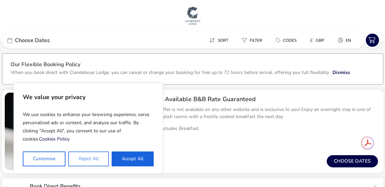 The width and height of the screenshot is (385, 187). What do you see at coordinates (252, 40) in the screenshot?
I see `button: Filter` at bounding box center [252, 40].